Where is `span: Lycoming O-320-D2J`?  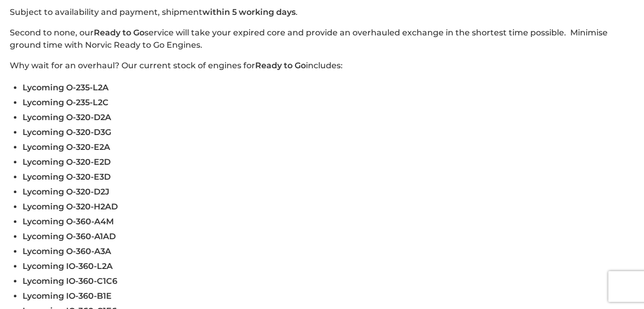 span: Lycoming O-320-D2J is located at coordinates (66, 191).